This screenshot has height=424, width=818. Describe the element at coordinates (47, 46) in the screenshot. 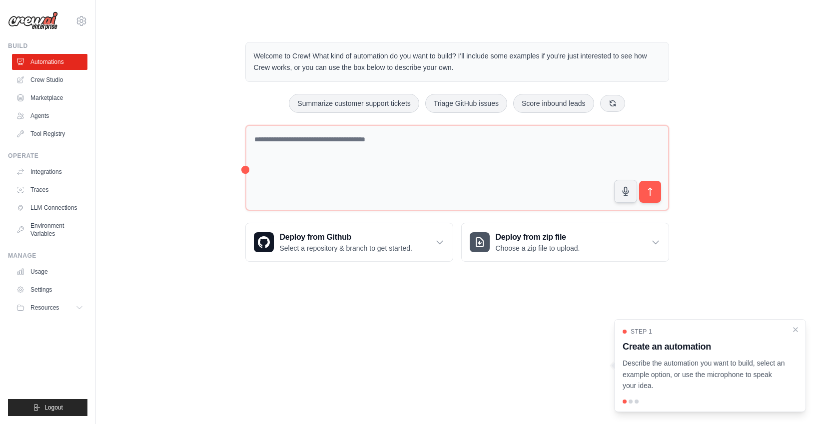

I see `div: Build` at that location.